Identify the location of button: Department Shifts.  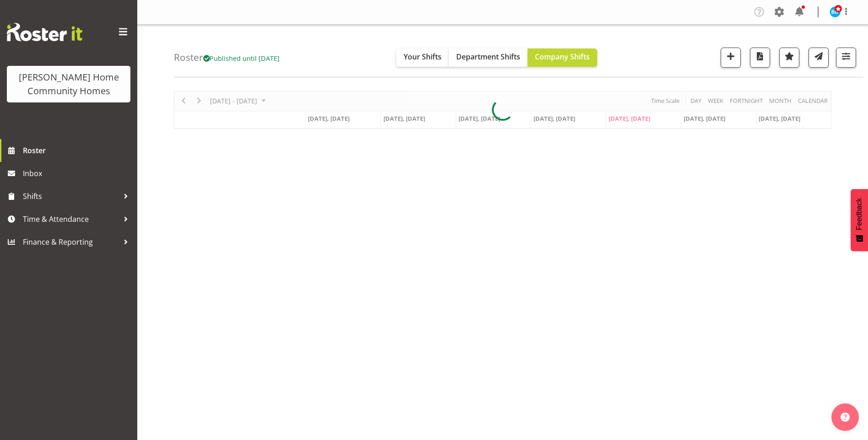
(488, 58).